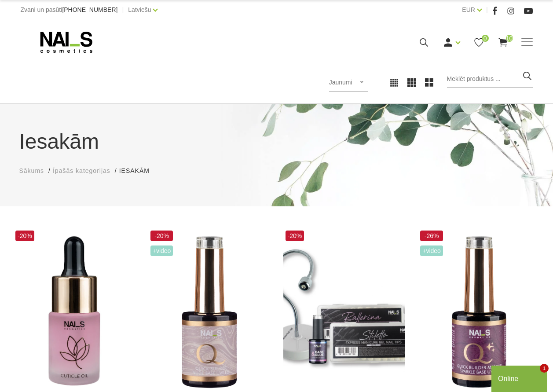 Image resolution: width=553 pixels, height=392 pixels. I want to click on span: 10, so click(509, 38).